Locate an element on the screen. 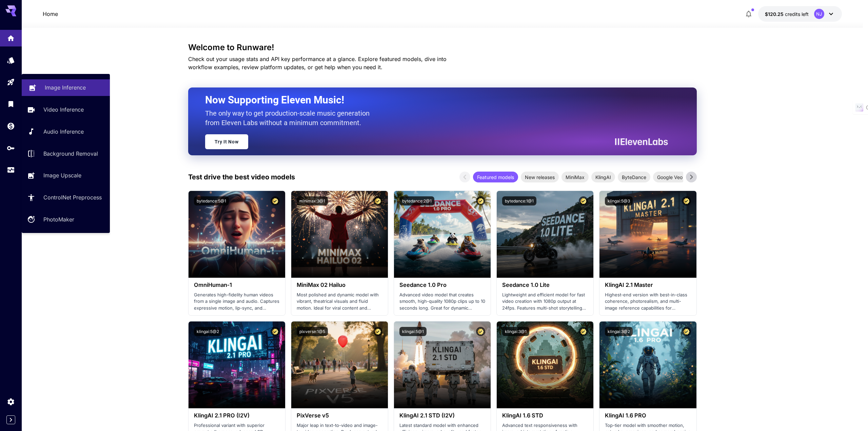  div: API Keys is located at coordinates (11, 145).